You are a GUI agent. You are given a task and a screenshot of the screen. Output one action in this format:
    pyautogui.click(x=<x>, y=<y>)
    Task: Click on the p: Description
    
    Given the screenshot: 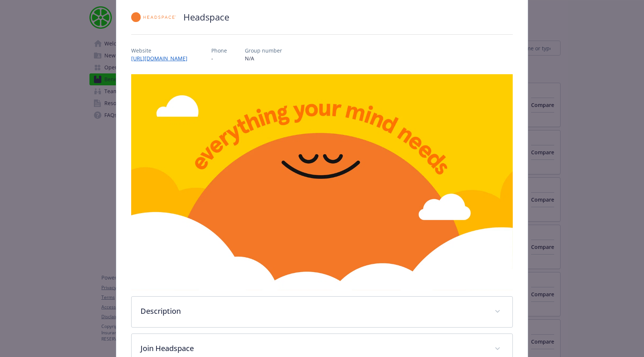 What is the action you would take?
    pyautogui.click(x=313, y=311)
    